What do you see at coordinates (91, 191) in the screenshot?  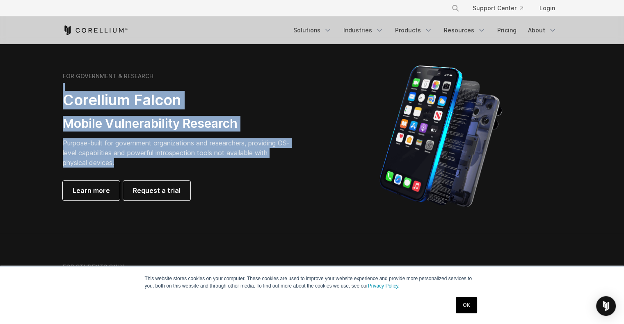 I see `span: Learn more` at bounding box center [91, 191].